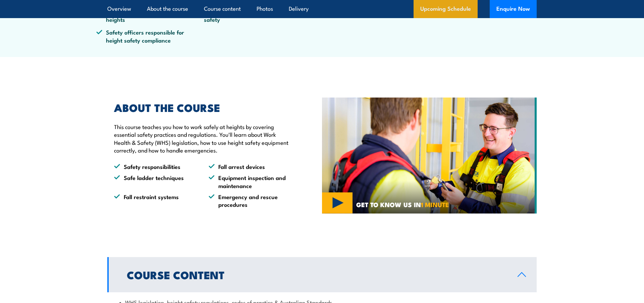  Describe the element at coordinates (435, 204) in the screenshot. I see `strong: 1 MINUTE` at that location.